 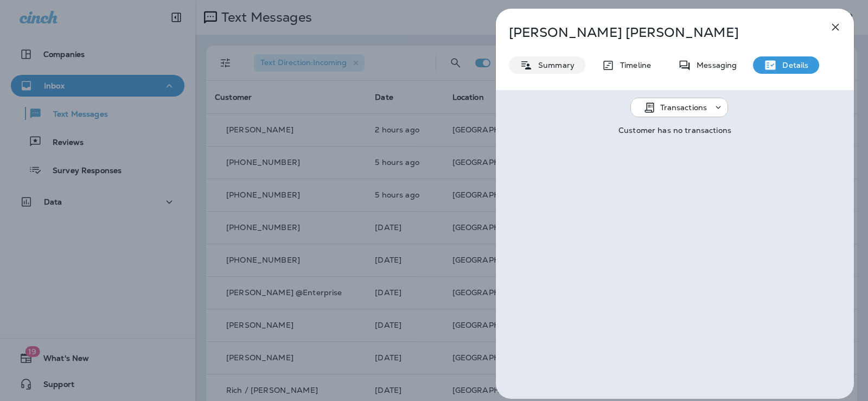 What do you see at coordinates (793, 65) in the screenshot?
I see `p: Details` at bounding box center [793, 65].